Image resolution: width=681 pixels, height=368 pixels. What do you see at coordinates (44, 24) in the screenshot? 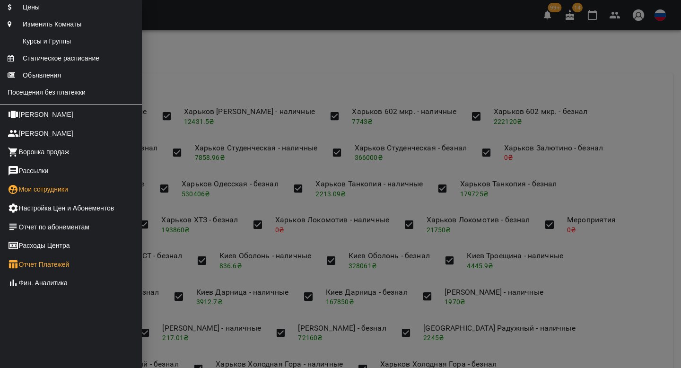
I see `span: Изменить Комнаты` at bounding box center [44, 24].